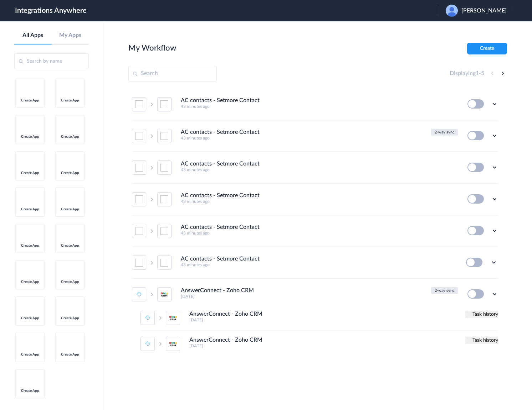 Image resolution: width=532 pixels, height=410 pixels. Describe the element at coordinates (477, 74) in the screenshot. I see `span: 1` at that location.